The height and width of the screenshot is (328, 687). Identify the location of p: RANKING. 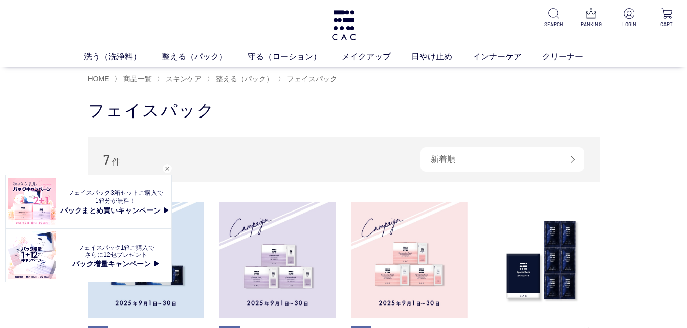
(590, 24).